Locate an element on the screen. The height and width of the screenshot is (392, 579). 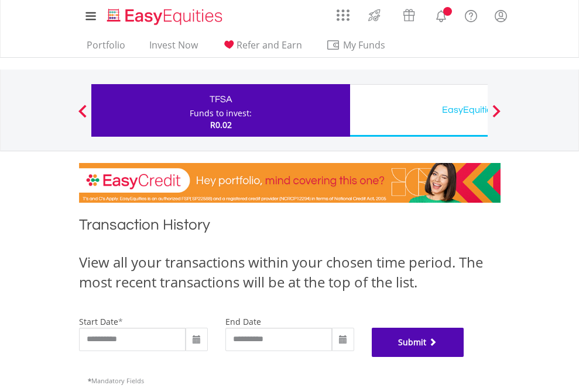
span: Mandatory Fields is located at coordinates (116, 380).